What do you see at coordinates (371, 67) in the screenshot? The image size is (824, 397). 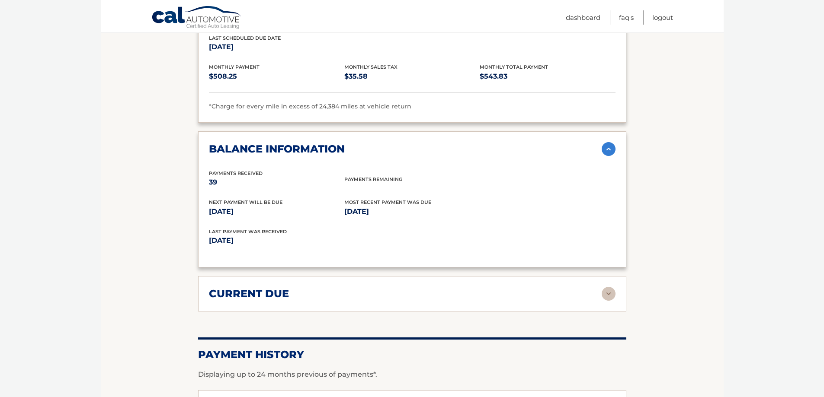 I see `span: Monthly Sales Tax` at bounding box center [371, 67].